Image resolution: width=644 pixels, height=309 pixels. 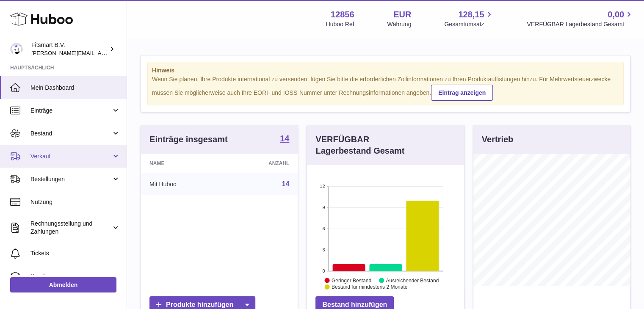 What do you see at coordinates (468, 18) in the screenshot?
I see `a: 128,15 Gesamtumsatz` at bounding box center [468, 18].